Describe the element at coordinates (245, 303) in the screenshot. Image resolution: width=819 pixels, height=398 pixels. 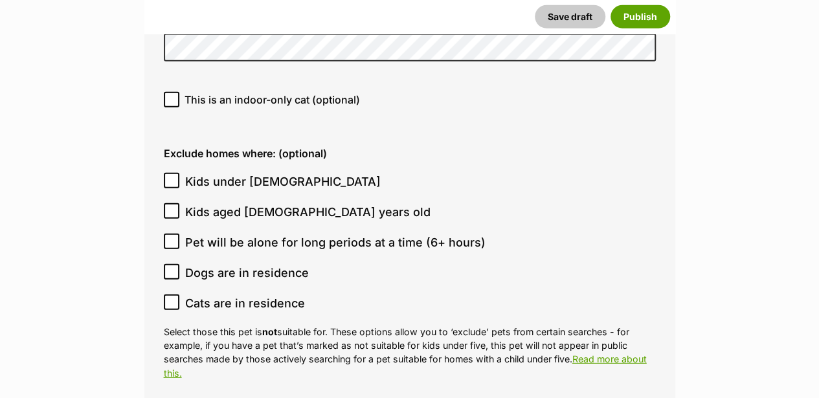
I see `span: Cats are in residence` at that location.